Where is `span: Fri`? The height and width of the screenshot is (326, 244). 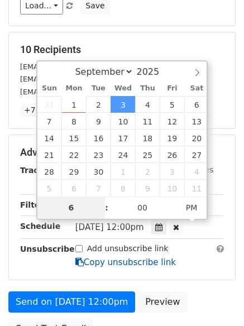
span: Fri is located at coordinates (172, 88).